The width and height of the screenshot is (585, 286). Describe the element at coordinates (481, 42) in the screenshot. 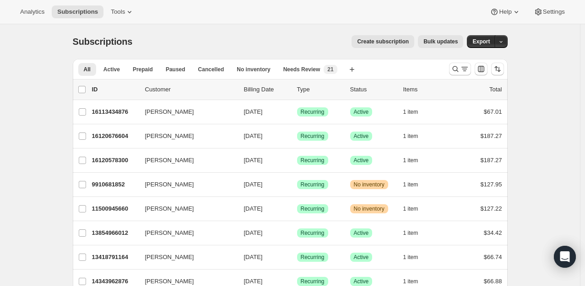

I see `button: Export` at that location.